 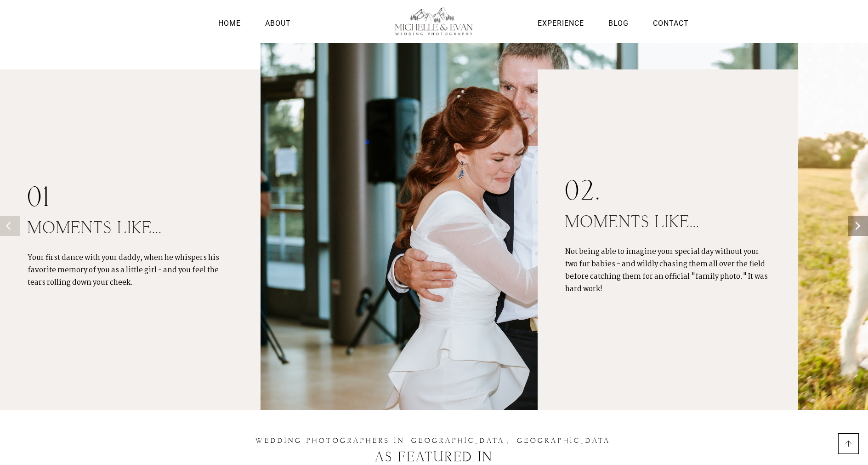 I want to click on a: About, so click(x=278, y=23).